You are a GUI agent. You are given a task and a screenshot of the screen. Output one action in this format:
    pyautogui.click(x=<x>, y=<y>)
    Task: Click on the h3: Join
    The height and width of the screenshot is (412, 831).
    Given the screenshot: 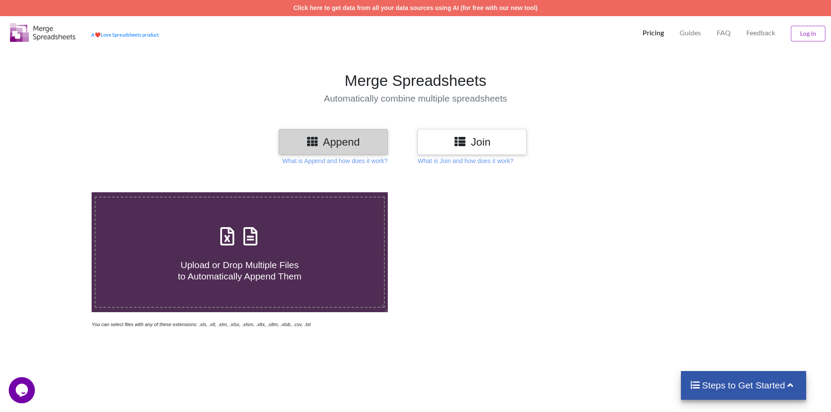 What is the action you would take?
    pyautogui.click(x=472, y=142)
    